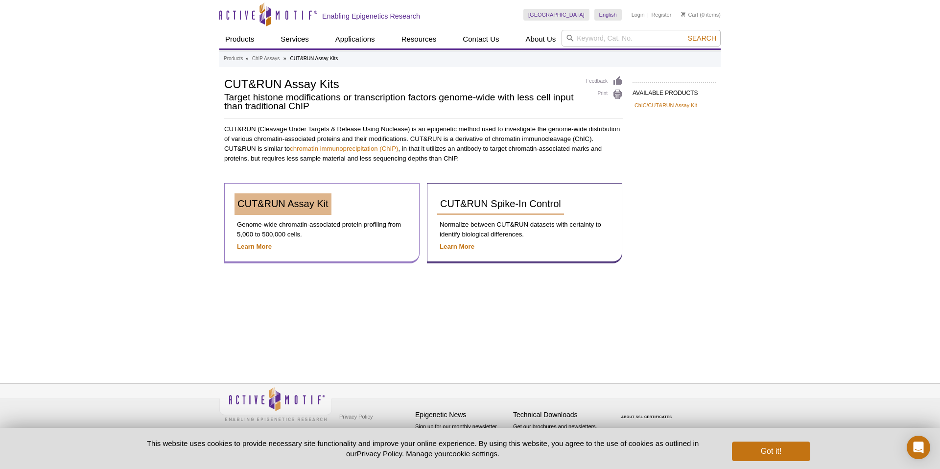 The height and width of the screenshot is (469, 940). What do you see at coordinates (481, 39) in the screenshot?
I see `a: Contact Us` at bounding box center [481, 39].